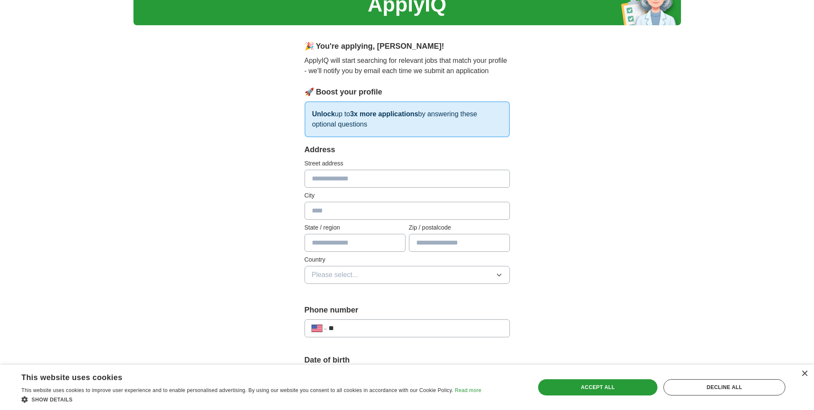  I want to click on span: Please select..., so click(335, 275).